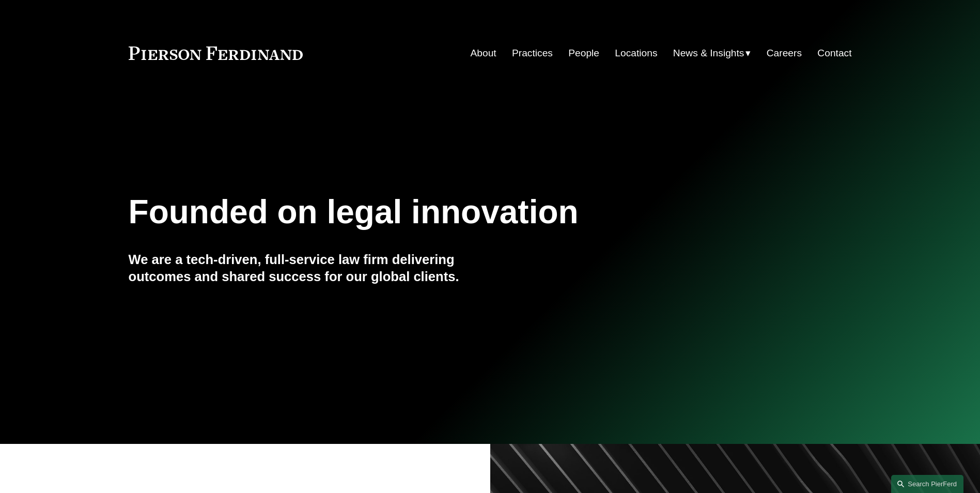  Describe the element at coordinates (484, 53) in the screenshot. I see `a: About` at that location.